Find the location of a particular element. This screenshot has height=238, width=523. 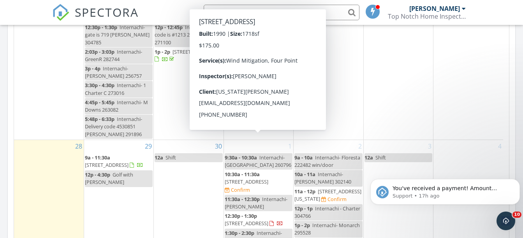

span: 3:30p - 4:30p is located at coordinates (100, 85).